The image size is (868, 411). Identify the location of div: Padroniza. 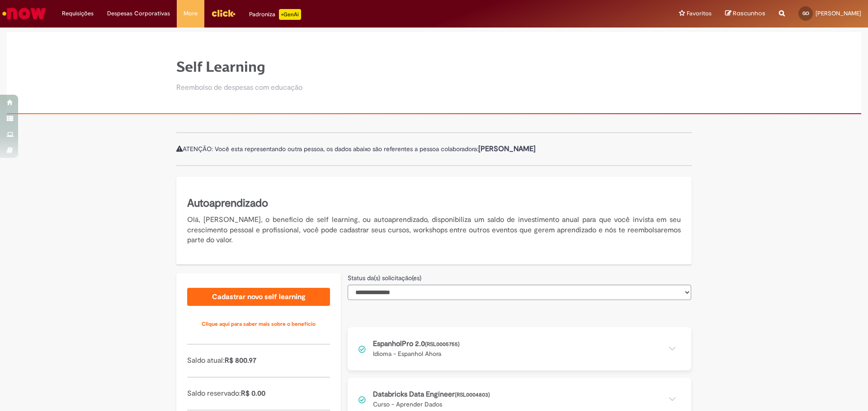
(275, 15).